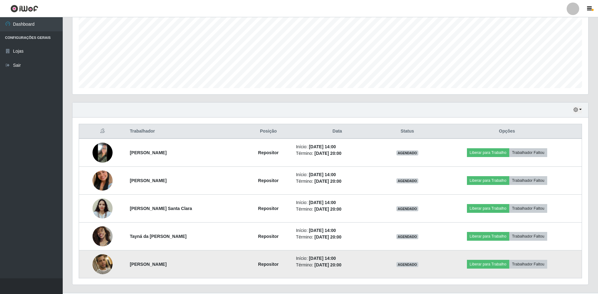 The width and height of the screenshot is (598, 294). I want to click on img: 1751373903454.jpeg, so click(103, 209).